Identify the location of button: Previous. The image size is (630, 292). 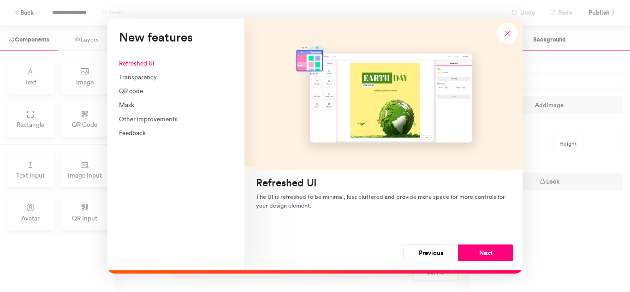
(430, 253).